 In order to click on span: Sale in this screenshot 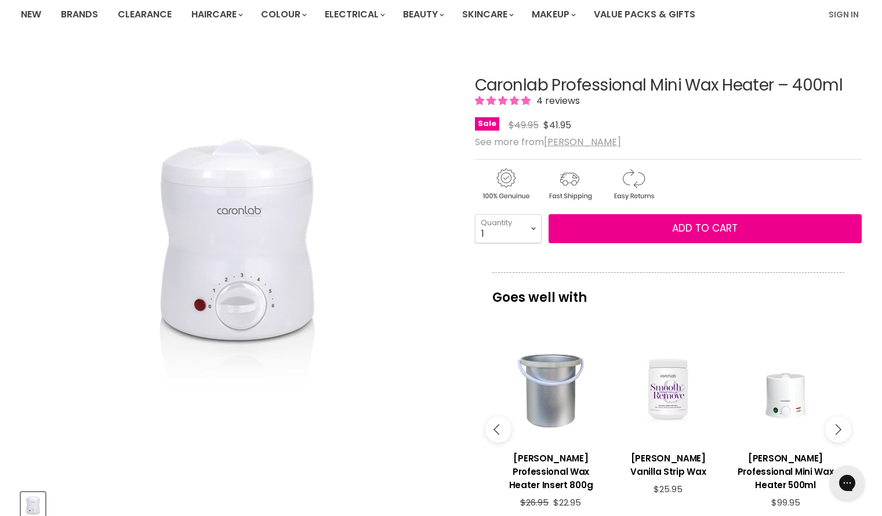, I will do `click(487, 124)`.